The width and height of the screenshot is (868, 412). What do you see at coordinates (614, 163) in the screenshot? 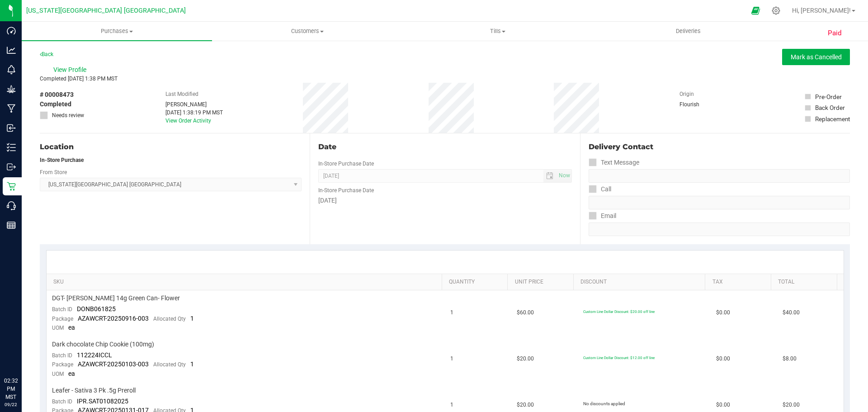
I see `label: Text Message` at bounding box center [614, 163].